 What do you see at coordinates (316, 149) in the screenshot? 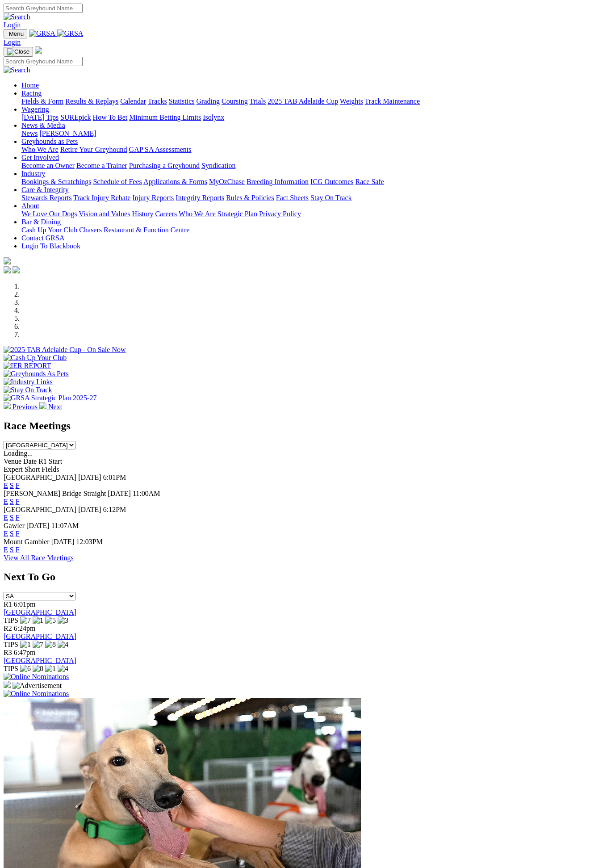
I see `div: Greyhounds as Pets` at bounding box center [316, 149].